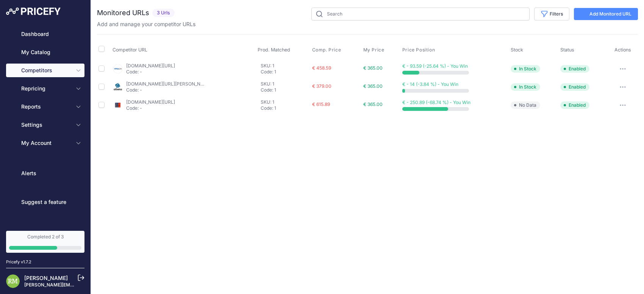 The height and width of the screenshot is (294, 644). What do you see at coordinates (46, 88) in the screenshot?
I see `span: Repricing` at bounding box center [46, 88].